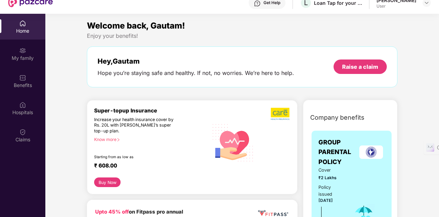 The image size is (439, 217). What do you see at coordinates (371, 152) in the screenshot?
I see `img: insurerLogo` at bounding box center [371, 152].